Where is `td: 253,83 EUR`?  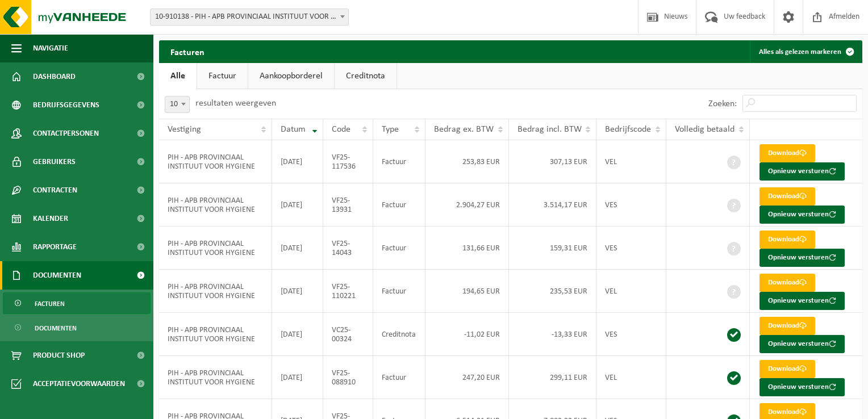
td: 253,83 EUR is located at coordinates (467, 161).